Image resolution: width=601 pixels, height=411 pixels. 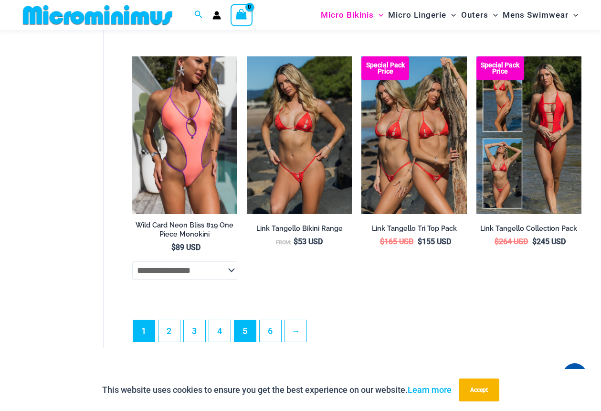 What do you see at coordinates (308, 241) in the screenshot?
I see `bdi: 53 USD` at bounding box center [308, 241].